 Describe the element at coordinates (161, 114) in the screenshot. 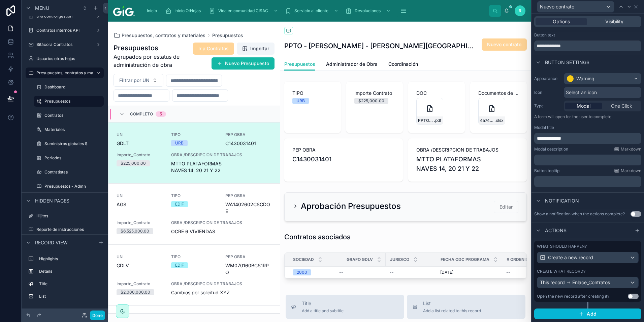

I see `div: 5` at that location.